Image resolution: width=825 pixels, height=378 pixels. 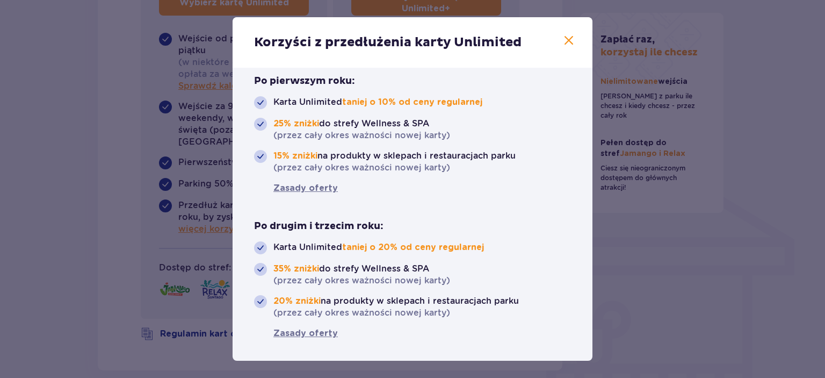 I want to click on strong: 15% zniżki, so click(x=295, y=156).